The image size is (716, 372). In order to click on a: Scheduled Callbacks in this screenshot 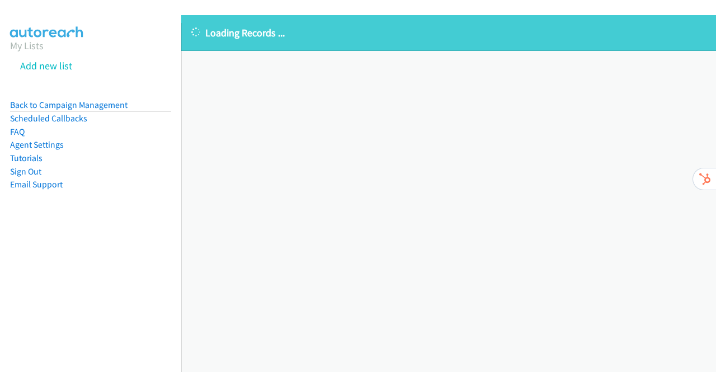, I will do `click(49, 118)`.